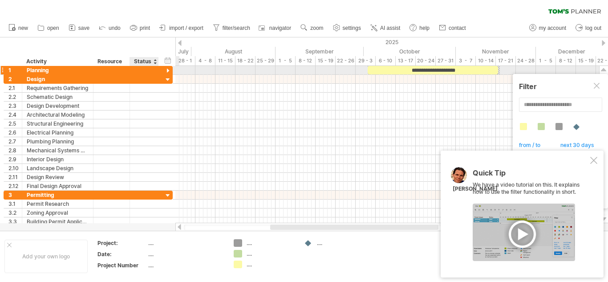 Image resolution: width=608 pixels, height=282 pixels. What do you see at coordinates (420, 28) in the screenshot?
I see `a: help` at bounding box center [420, 28].